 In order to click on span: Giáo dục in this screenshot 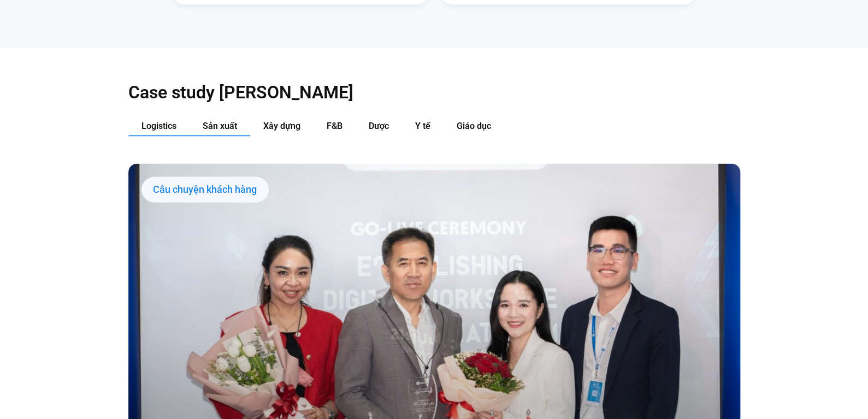, I will do `click(473, 125)`.